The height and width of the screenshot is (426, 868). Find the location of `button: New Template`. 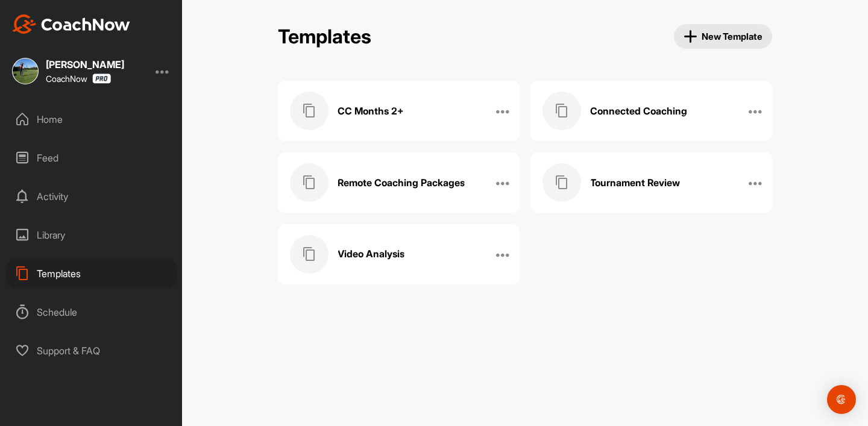

button: New Template is located at coordinates (723, 36).